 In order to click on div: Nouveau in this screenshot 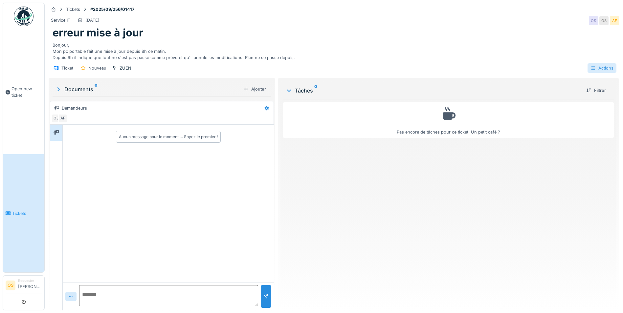, I will do `click(97, 68)`.